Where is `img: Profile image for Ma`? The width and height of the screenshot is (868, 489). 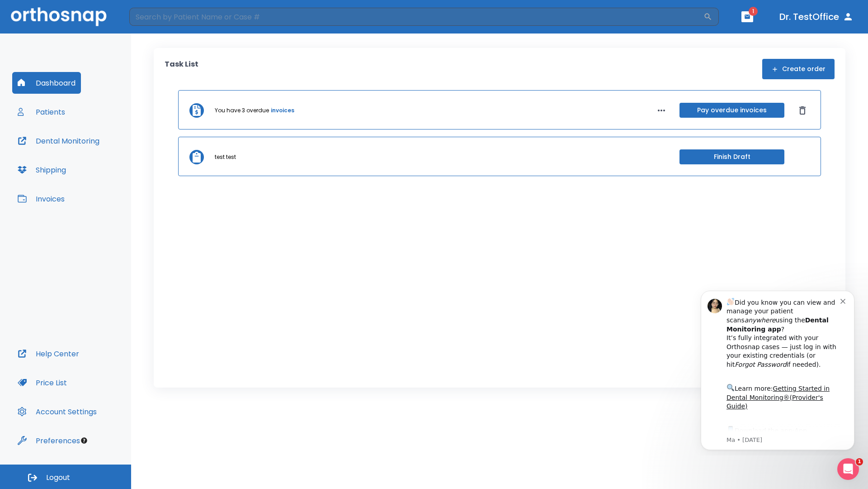 img: Profile image for Ma is located at coordinates (28, 24).